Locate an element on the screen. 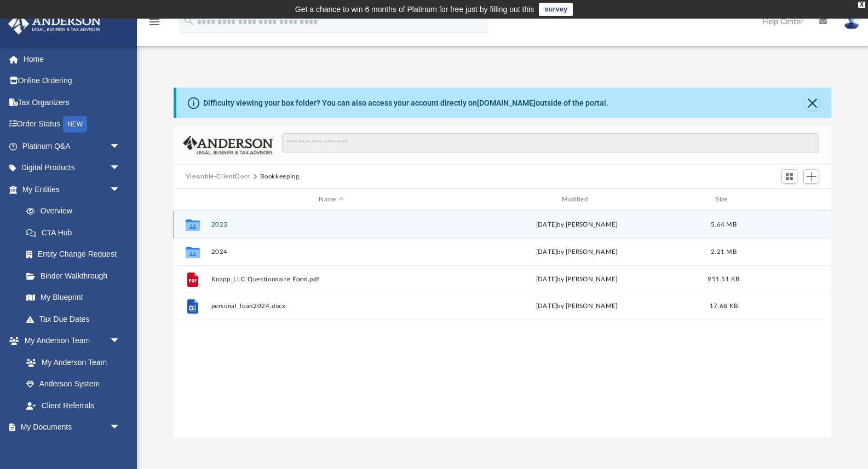  span: 951.51 KB is located at coordinates (724, 279).